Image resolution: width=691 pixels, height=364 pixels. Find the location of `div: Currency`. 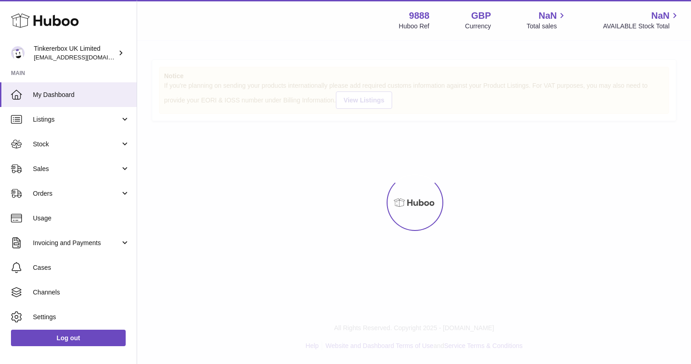

div: Currency is located at coordinates (478, 26).